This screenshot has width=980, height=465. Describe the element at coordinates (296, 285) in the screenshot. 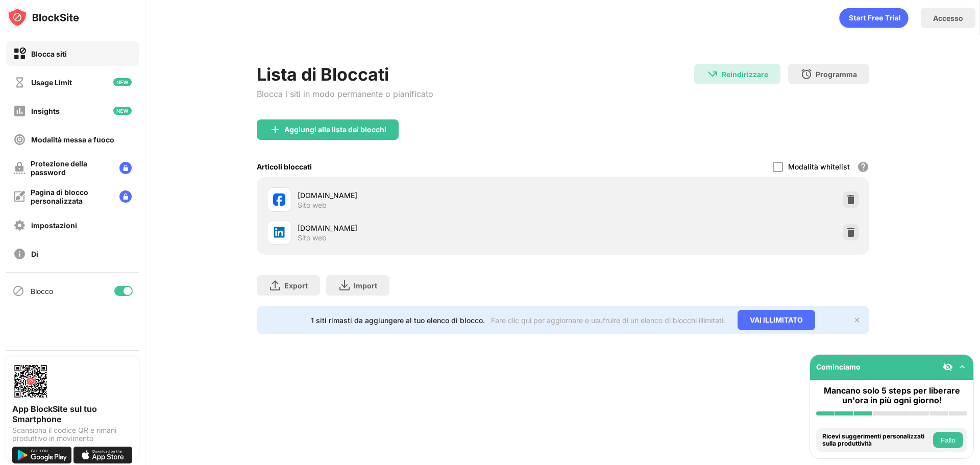

I see `div: Export` at that location.